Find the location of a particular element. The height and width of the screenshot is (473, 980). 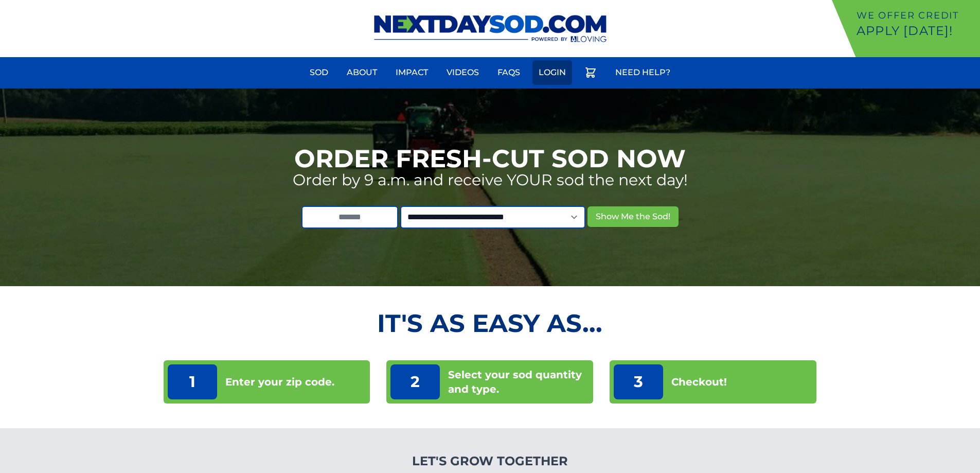

h1: Order Fresh-Cut Sod Now is located at coordinates (490, 159).